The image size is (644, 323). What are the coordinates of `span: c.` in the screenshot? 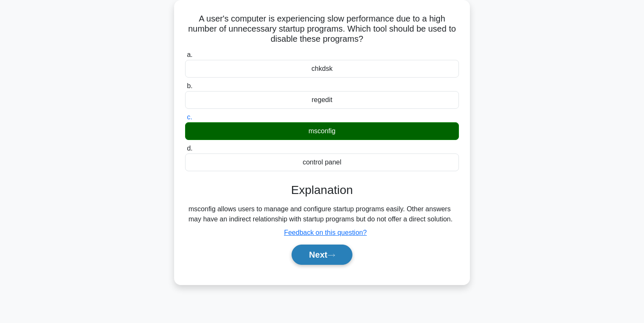 It's located at (189, 117).